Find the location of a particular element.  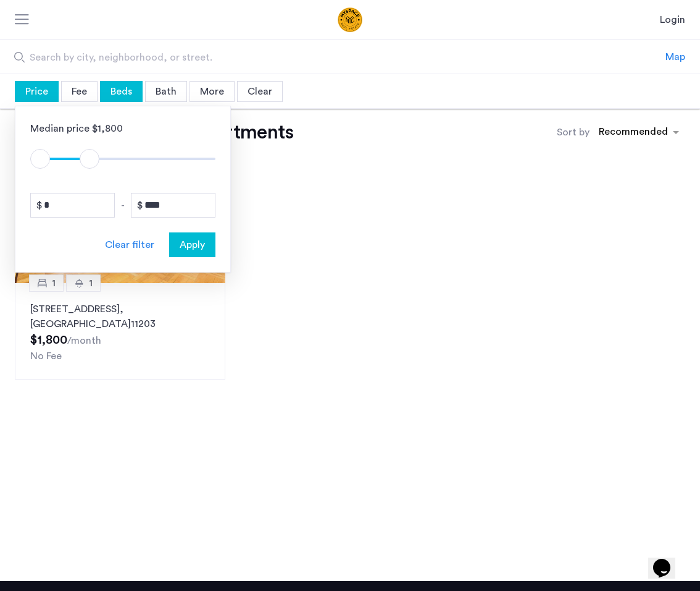

img: logo is located at coordinates (350, 20).